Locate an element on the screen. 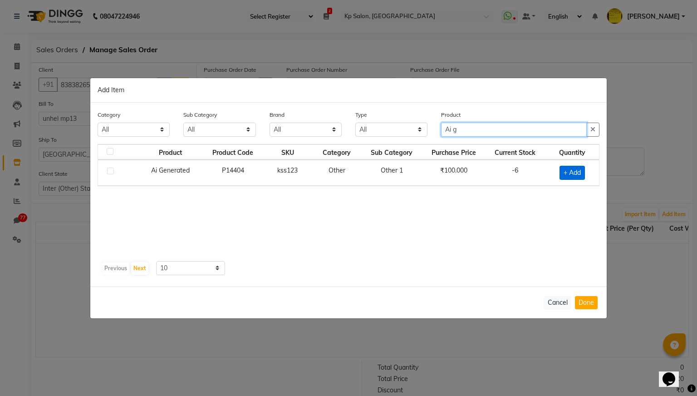  td: Other is located at coordinates (337, 172).